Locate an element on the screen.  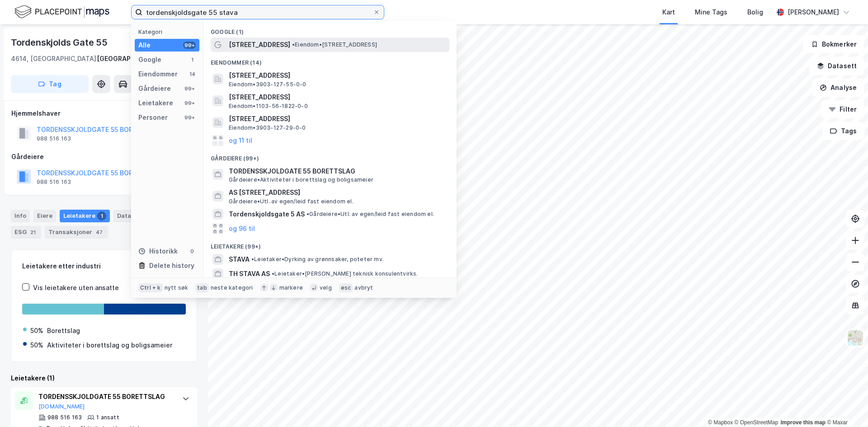
div: tab is located at coordinates (202, 288).